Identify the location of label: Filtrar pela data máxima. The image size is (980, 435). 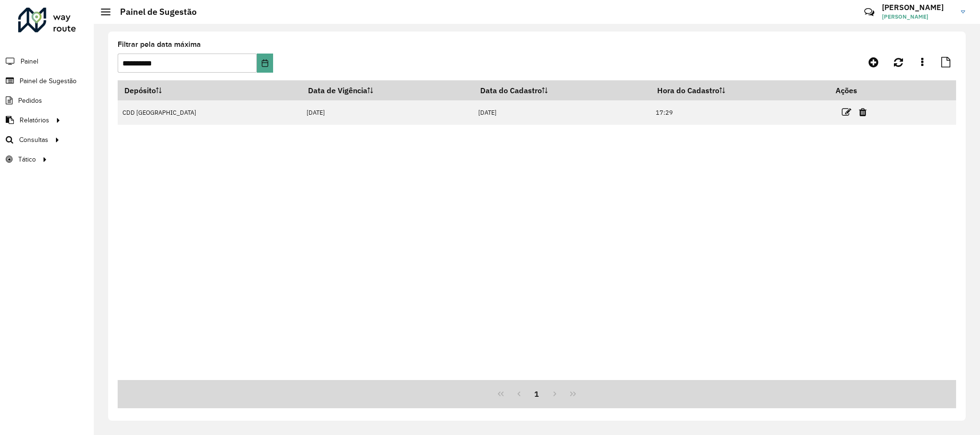
(159, 44).